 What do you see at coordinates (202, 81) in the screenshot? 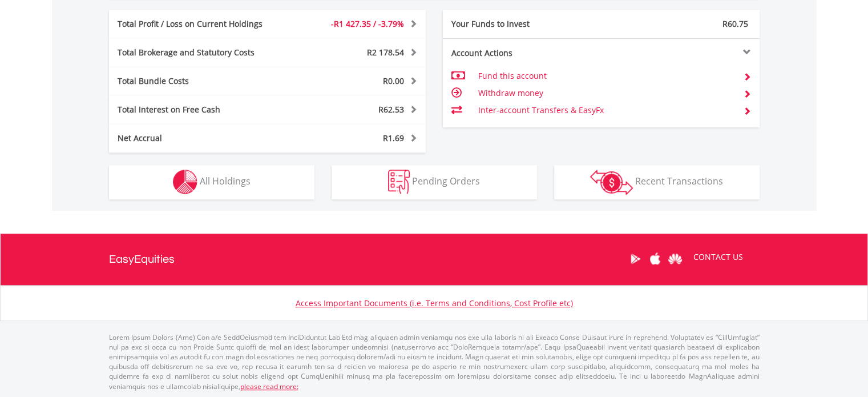
I see `div: Total Bundle Costs` at bounding box center [202, 81].